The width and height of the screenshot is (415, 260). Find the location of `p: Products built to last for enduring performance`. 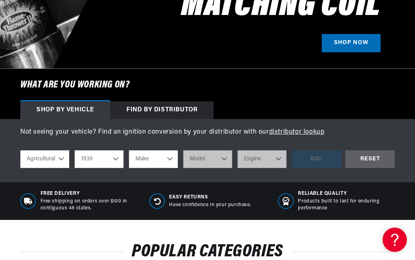

p: Products built to last for enduring performance is located at coordinates (346, 205).